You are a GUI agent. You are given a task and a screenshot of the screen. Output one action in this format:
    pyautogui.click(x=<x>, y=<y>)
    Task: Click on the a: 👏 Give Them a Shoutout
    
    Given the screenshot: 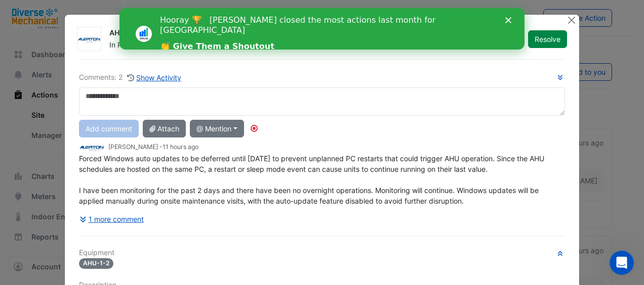 What is the action you would take?
    pyautogui.click(x=98, y=39)
    